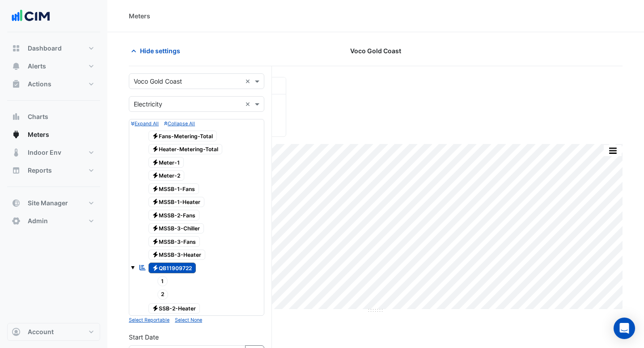 This screenshot has width=644, height=348. Describe the element at coordinates (16, 203) in the screenshot. I see `app-icon: Site Manager` at that location.